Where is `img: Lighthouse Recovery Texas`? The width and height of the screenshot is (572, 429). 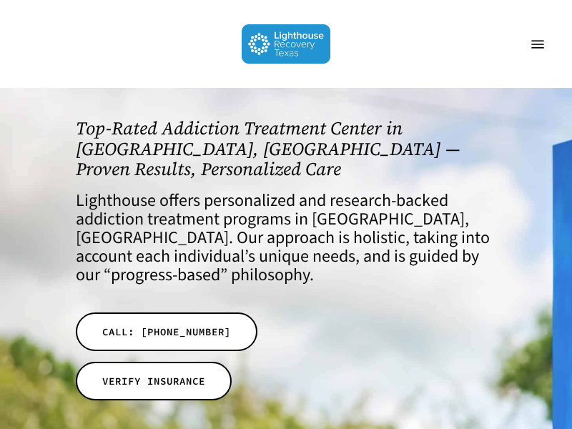
img: Lighthouse Recovery Texas is located at coordinates (286, 44).